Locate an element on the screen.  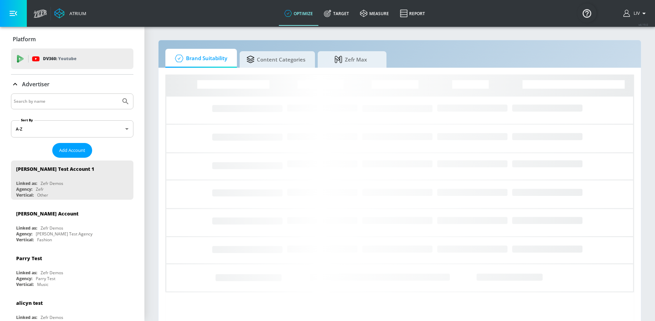
button: Add Account is located at coordinates (72, 150).